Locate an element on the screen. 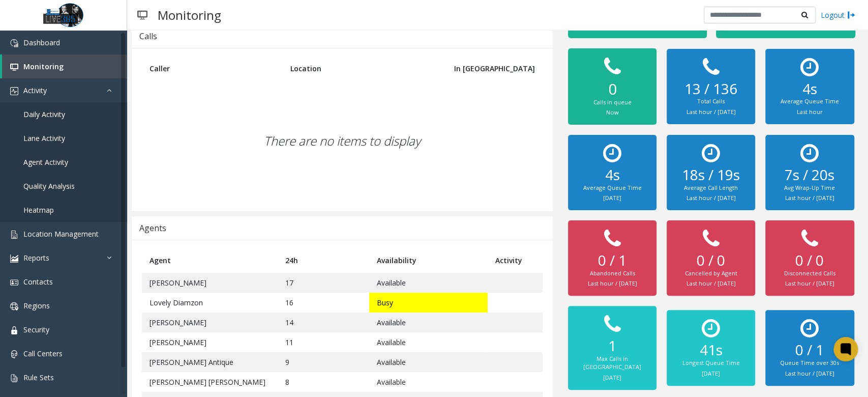 The width and height of the screenshot is (868, 397). th: 24h is located at coordinates (324, 260).